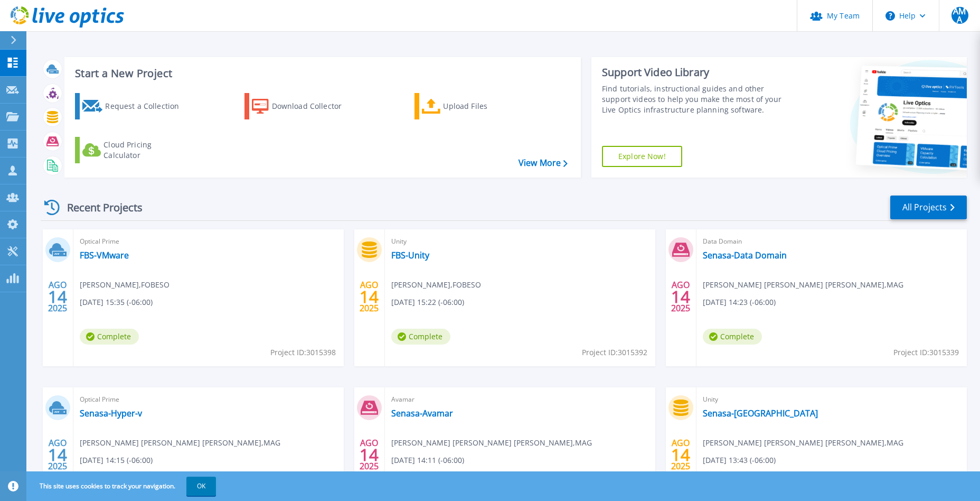 The image size is (980, 501). I want to click on a: Senasa-Avamar, so click(422, 413).